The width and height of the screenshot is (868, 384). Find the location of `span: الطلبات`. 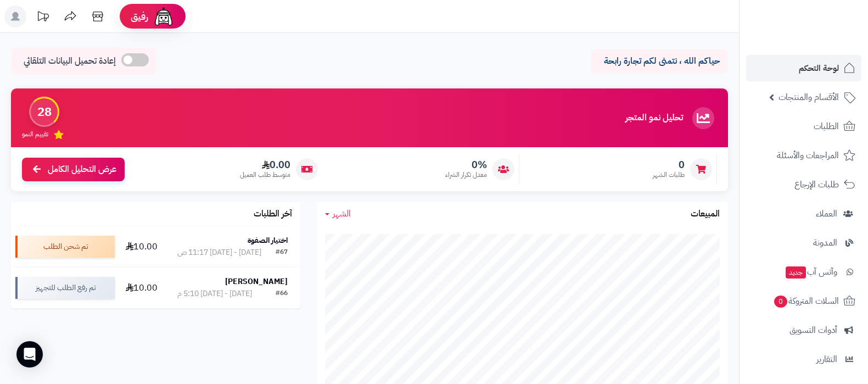

span: الطلبات is located at coordinates (826, 126).